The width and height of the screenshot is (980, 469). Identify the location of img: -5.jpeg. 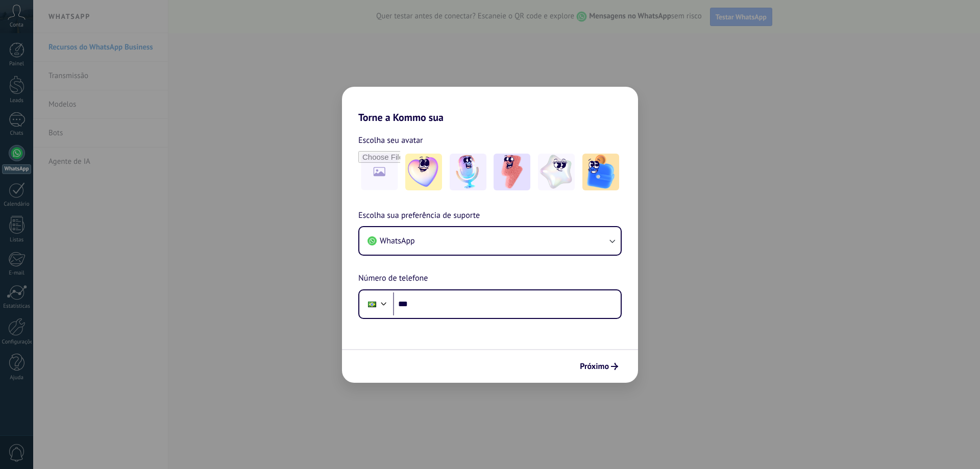
(601, 172).